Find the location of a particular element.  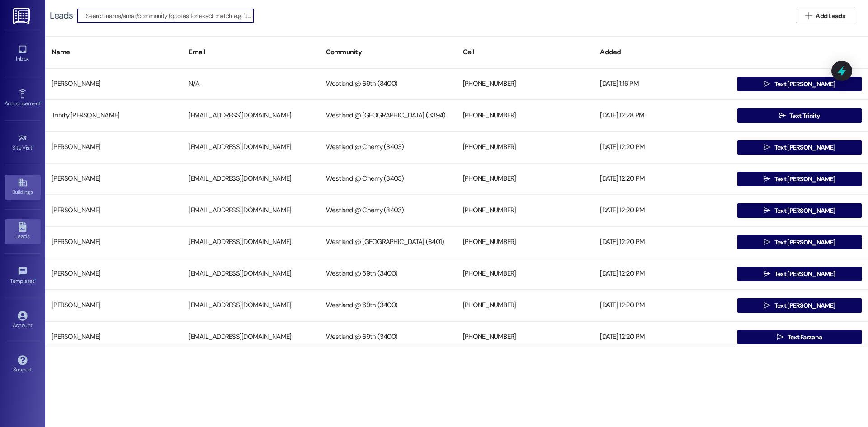

a: Buildings is located at coordinates (23, 187).